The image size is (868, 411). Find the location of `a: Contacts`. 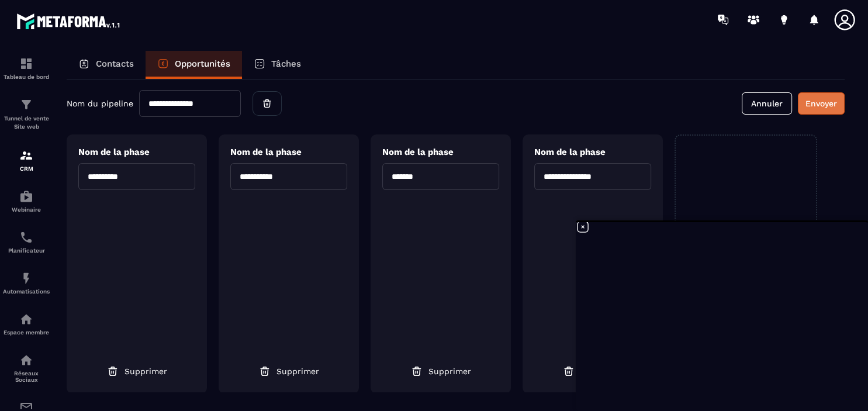

a: Contacts is located at coordinates (106, 65).